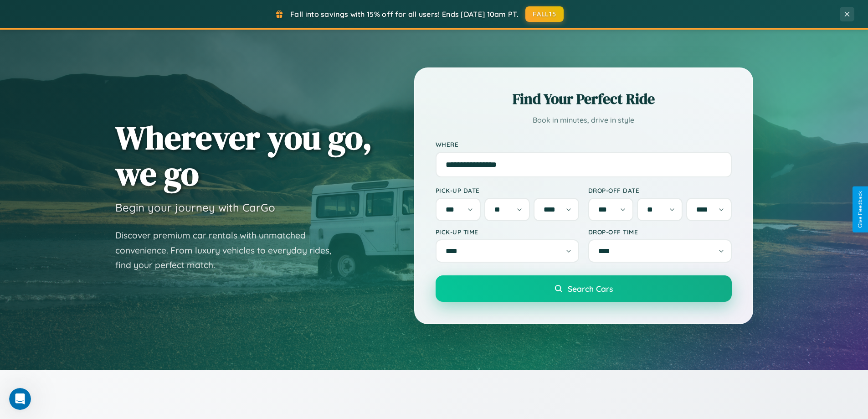  Describe the element at coordinates (584, 289) in the screenshot. I see `button: Search Cars` at that location.